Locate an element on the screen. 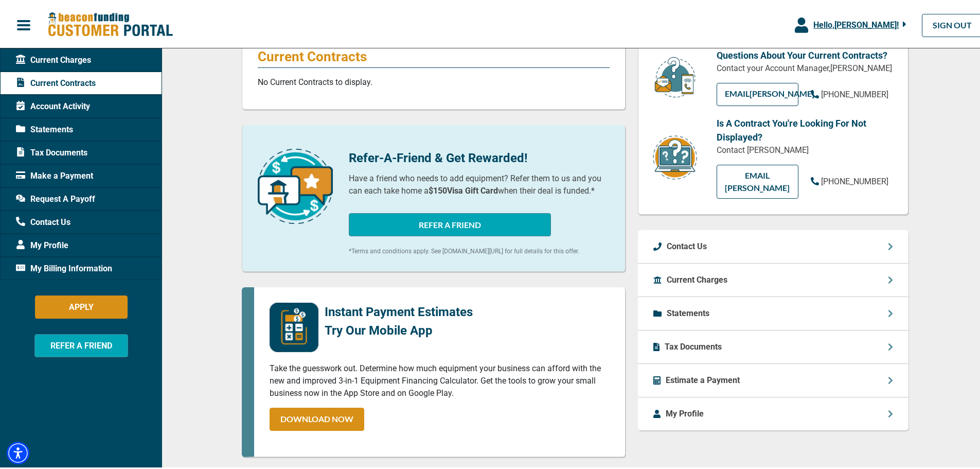  p: Instant Payment Estimates is located at coordinates (399, 310).